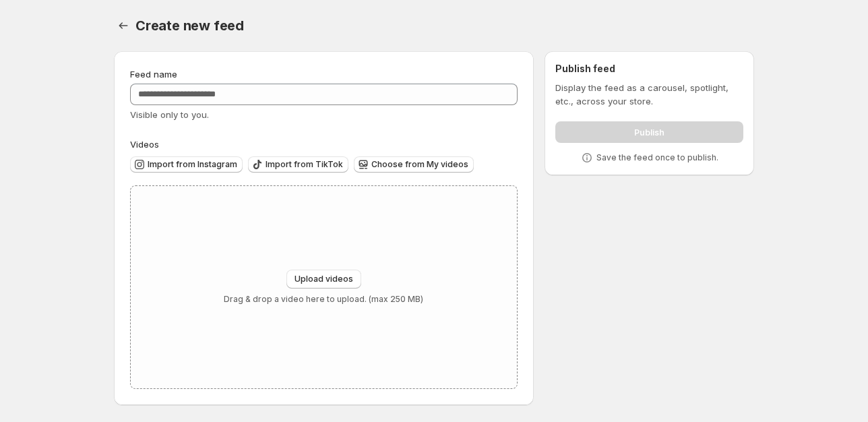 This screenshot has height=422, width=868. Describe the element at coordinates (649, 69) in the screenshot. I see `h2: Publish feed` at that location.